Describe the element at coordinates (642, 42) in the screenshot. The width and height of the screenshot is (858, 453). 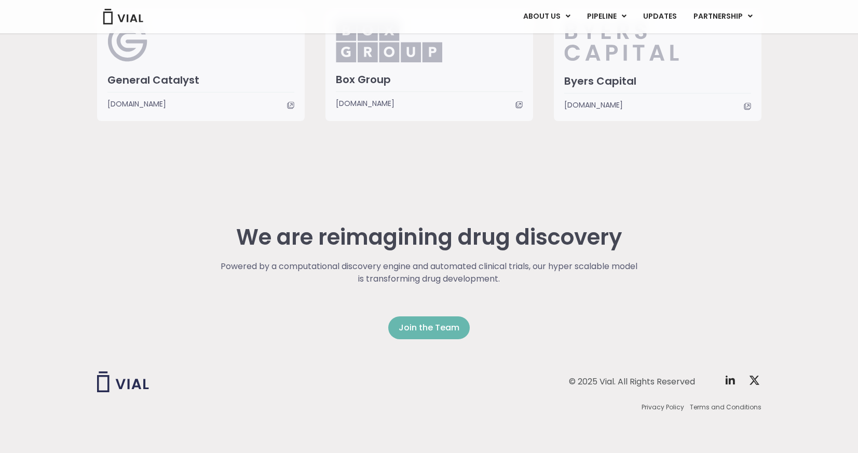
I see `img: Byers_Capital.svg` at that location.